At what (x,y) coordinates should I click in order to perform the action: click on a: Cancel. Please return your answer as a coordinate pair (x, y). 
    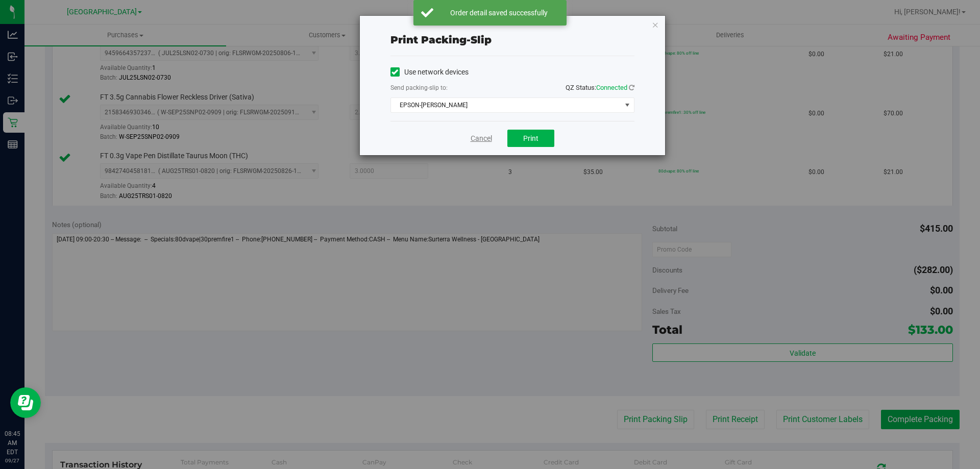
    Looking at the image, I should click on (481, 138).